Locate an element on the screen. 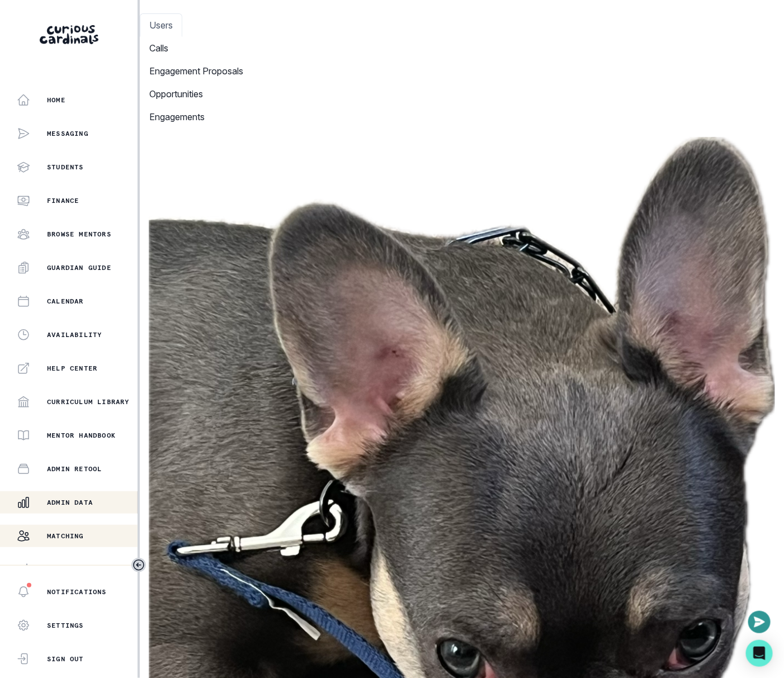 This screenshot has width=784, height=678. p: Admin Retool is located at coordinates (74, 469).